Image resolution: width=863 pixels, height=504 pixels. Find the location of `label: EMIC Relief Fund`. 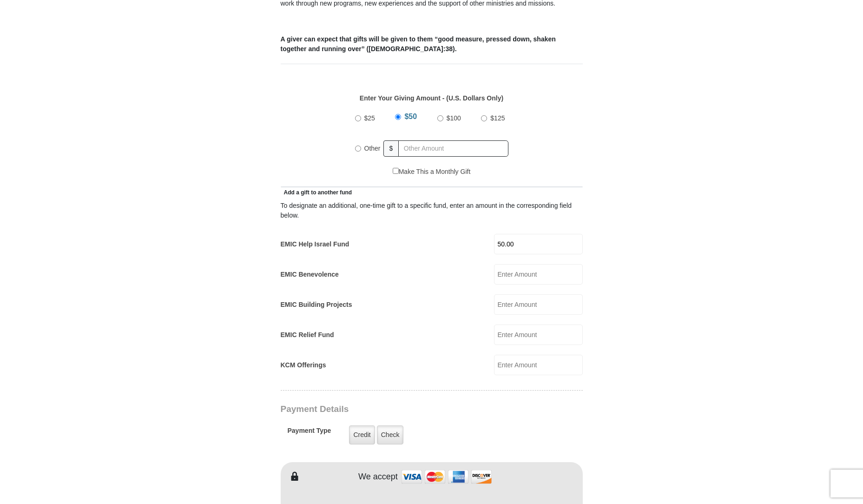

label: EMIC Relief Fund is located at coordinates (307, 335).